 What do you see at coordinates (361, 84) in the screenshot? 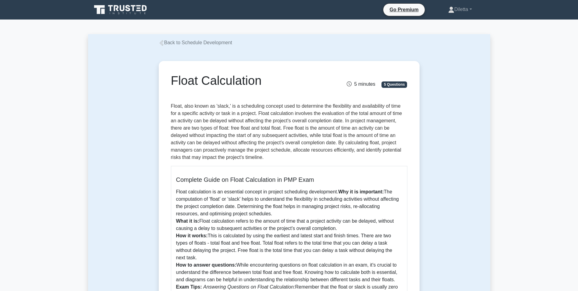
I see `span: 5 minutes` at bounding box center [361, 84].